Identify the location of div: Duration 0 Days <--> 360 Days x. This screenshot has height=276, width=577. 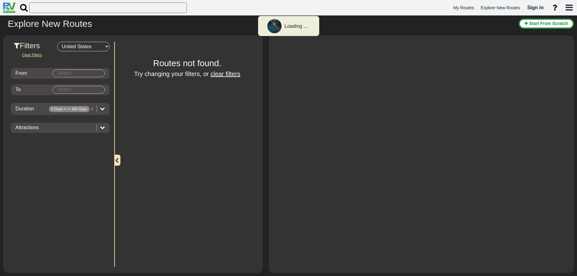
(60, 109).